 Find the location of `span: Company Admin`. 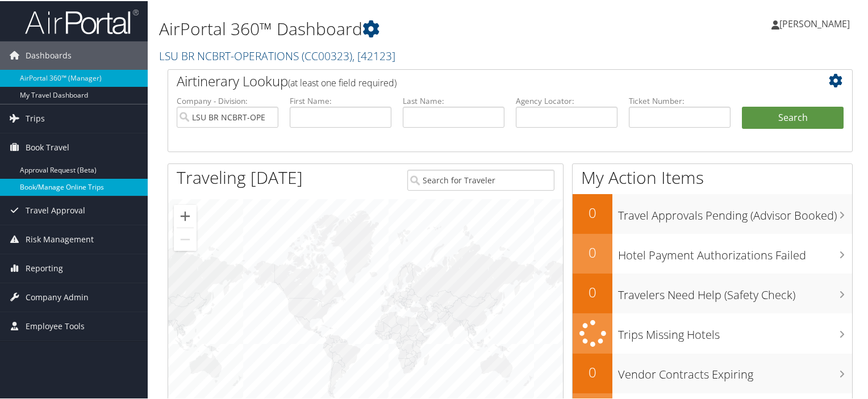

span: Company Admin is located at coordinates (56, 296).